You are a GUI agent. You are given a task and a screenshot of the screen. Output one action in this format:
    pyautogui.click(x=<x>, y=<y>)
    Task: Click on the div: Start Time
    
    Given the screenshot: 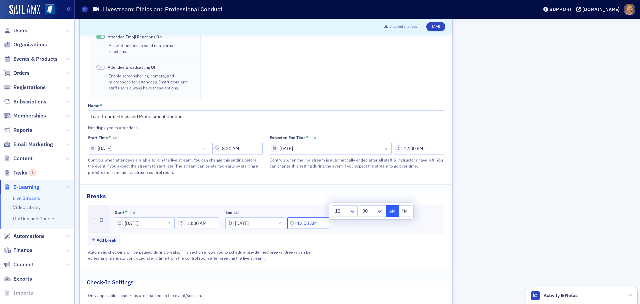 What is the action you would take?
    pyautogui.click(x=98, y=137)
    